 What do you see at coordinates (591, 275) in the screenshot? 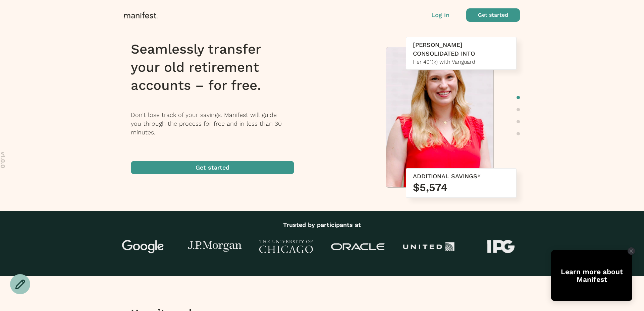
I see `div: Learn more about Manifest` at bounding box center [591, 275].